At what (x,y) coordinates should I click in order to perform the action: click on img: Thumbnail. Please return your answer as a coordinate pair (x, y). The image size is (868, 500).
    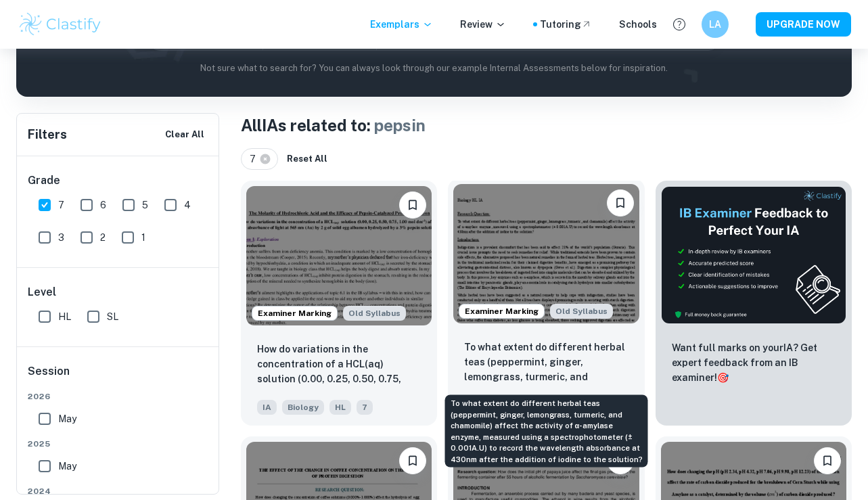
    Looking at the image, I should click on (754, 255).